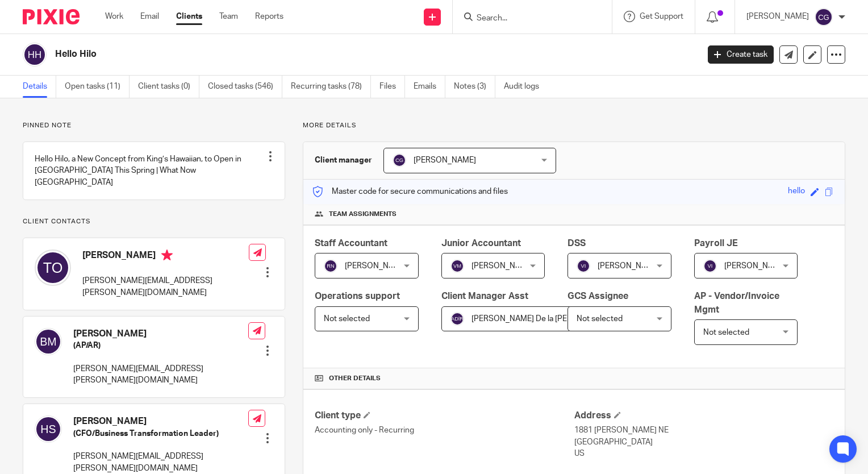 This screenshot has height=474, width=868. I want to click on h2: Hello Hilo, so click(309, 54).